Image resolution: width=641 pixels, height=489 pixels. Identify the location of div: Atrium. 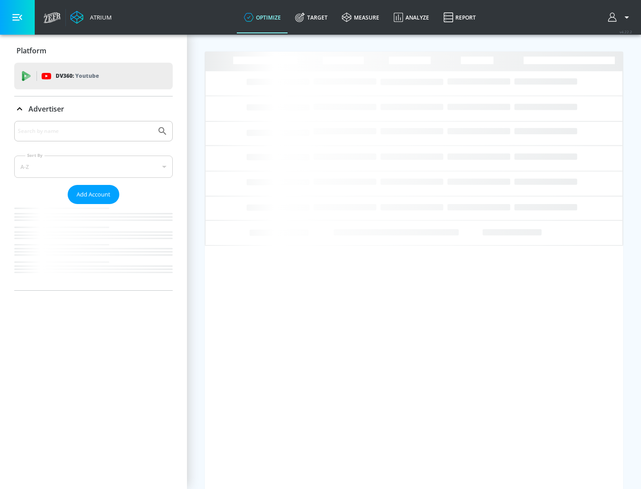
(99, 17).